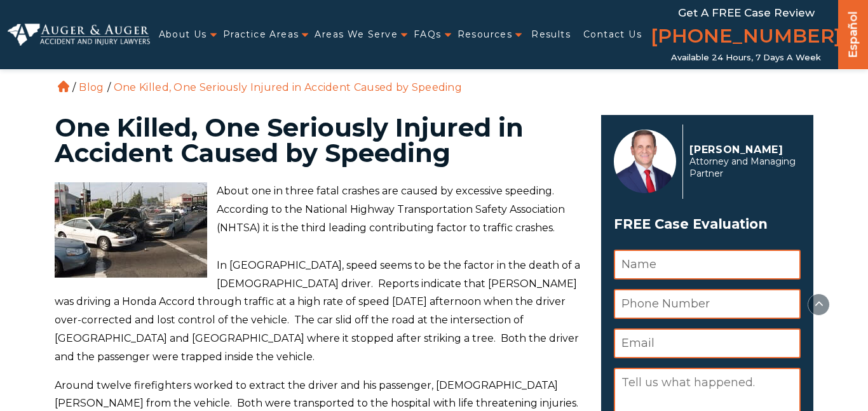 This screenshot has height=411, width=868. I want to click on a: About Us, so click(183, 34).